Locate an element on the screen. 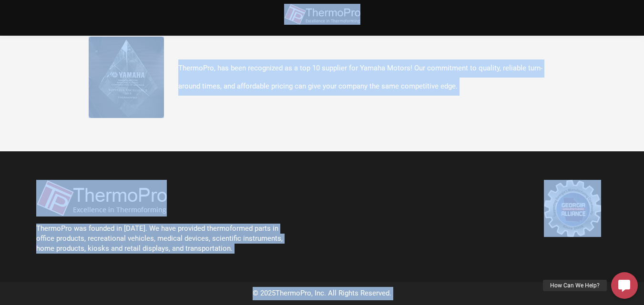 The width and height of the screenshot is (644, 305). p: ThermoPro, has been recognized as a top 10 supplier for Yamaha Motors! Our commitment to quality,... is located at coordinates (367, 77).